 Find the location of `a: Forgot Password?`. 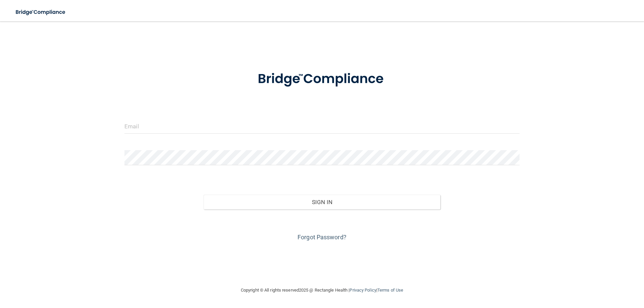

a: Forgot Password? is located at coordinates (322, 237).